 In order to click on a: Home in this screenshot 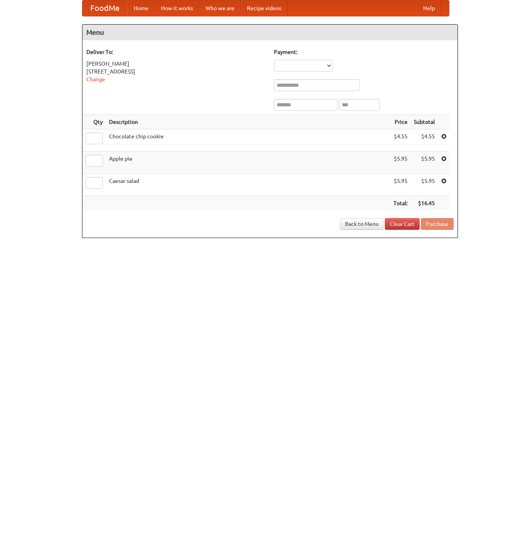, I will do `click(141, 8)`.